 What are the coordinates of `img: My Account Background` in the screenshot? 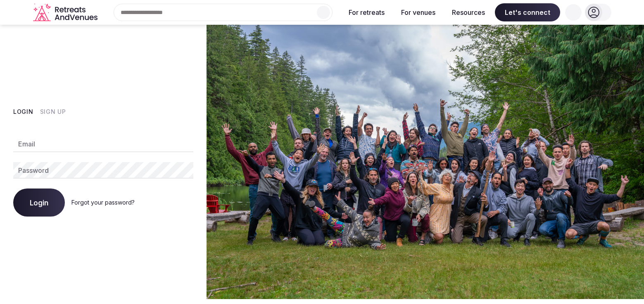 It's located at (425, 162).